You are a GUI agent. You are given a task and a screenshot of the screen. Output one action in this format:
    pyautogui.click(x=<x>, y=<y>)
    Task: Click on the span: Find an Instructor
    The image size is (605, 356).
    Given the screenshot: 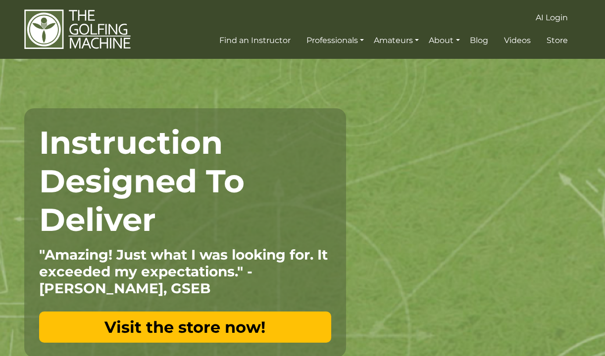 What is the action you would take?
    pyautogui.click(x=255, y=40)
    